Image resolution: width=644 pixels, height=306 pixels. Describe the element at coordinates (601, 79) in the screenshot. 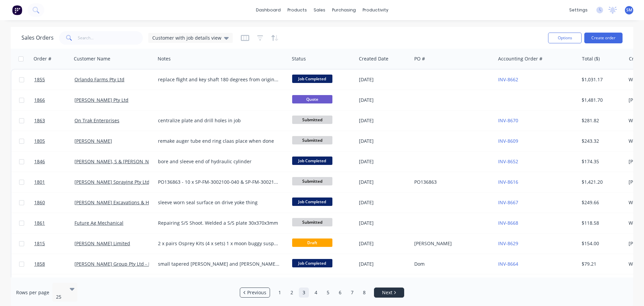

I see `div: $1,031.17` at that location.